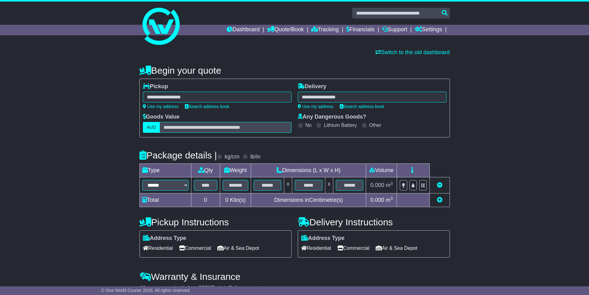 The image size is (589, 295). Describe the element at coordinates (235, 170) in the screenshot. I see `td: Weight` at that location.